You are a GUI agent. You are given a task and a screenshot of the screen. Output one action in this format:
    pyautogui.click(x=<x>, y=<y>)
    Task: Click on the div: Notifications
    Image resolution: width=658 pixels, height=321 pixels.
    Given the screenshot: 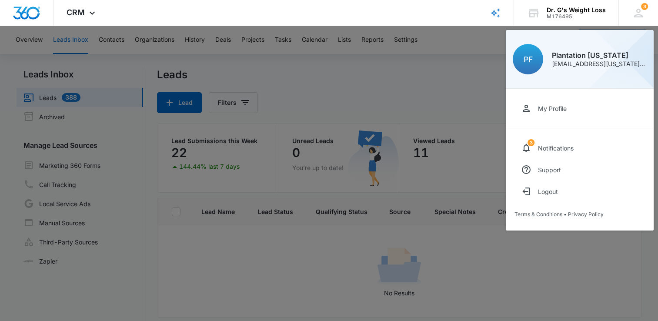 What is the action you would take?
    pyautogui.click(x=556, y=148)
    